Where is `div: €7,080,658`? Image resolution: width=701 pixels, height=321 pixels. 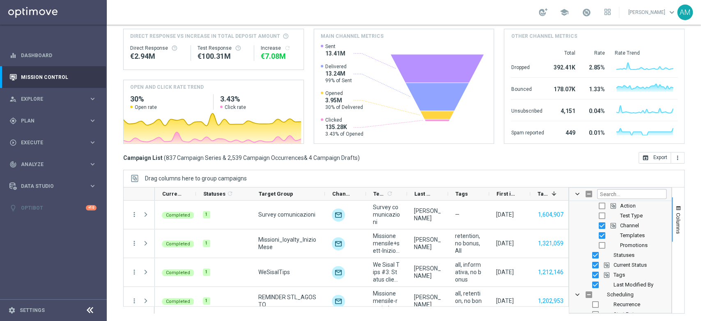 div: €7,080,658 is located at coordinates (279, 56).